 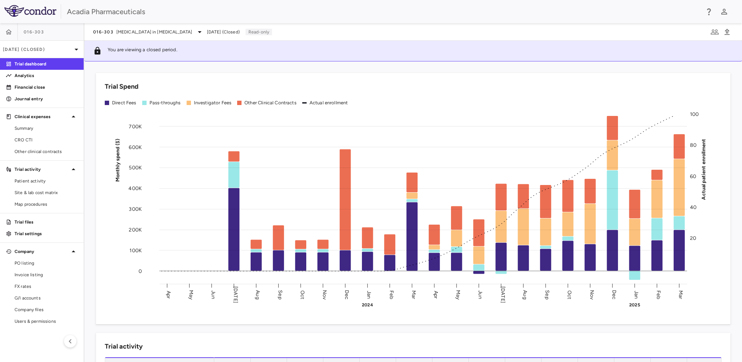 What do you see at coordinates (693, 207) in the screenshot?
I see `tspan: 40` at bounding box center [693, 207].